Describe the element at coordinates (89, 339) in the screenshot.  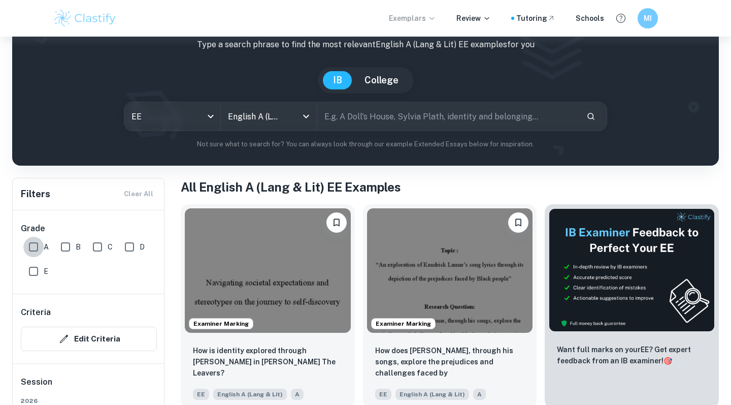
I see `button: Edit Criteria` at that location.